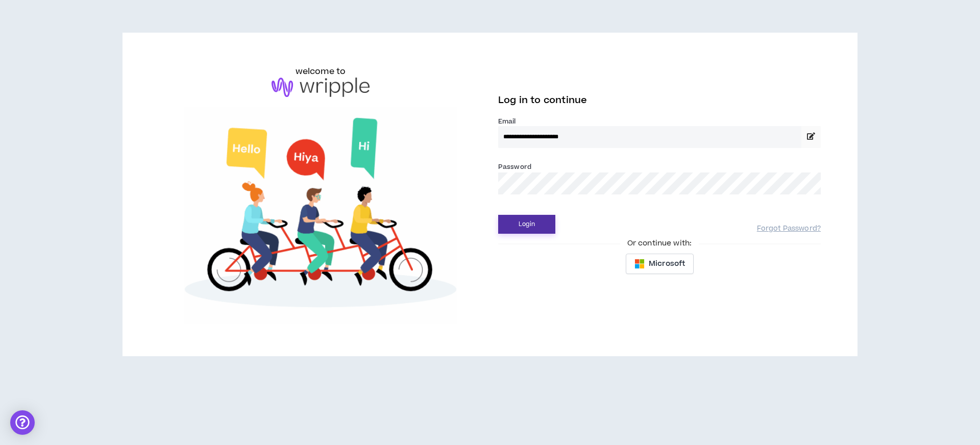  What do you see at coordinates (320, 87) in the screenshot?
I see `img: logo-brand.png` at bounding box center [320, 87].